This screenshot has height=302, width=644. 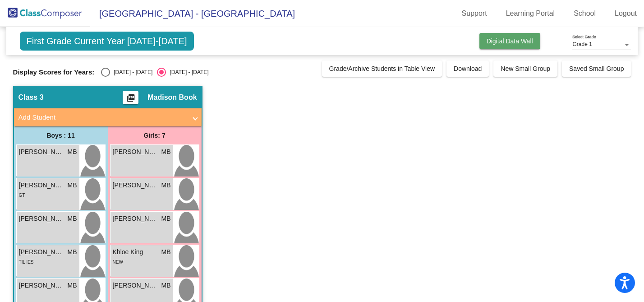 What do you see at coordinates (131, 99) in the screenshot?
I see `mat-icon: picture_as_pdf` at bounding box center [131, 99].